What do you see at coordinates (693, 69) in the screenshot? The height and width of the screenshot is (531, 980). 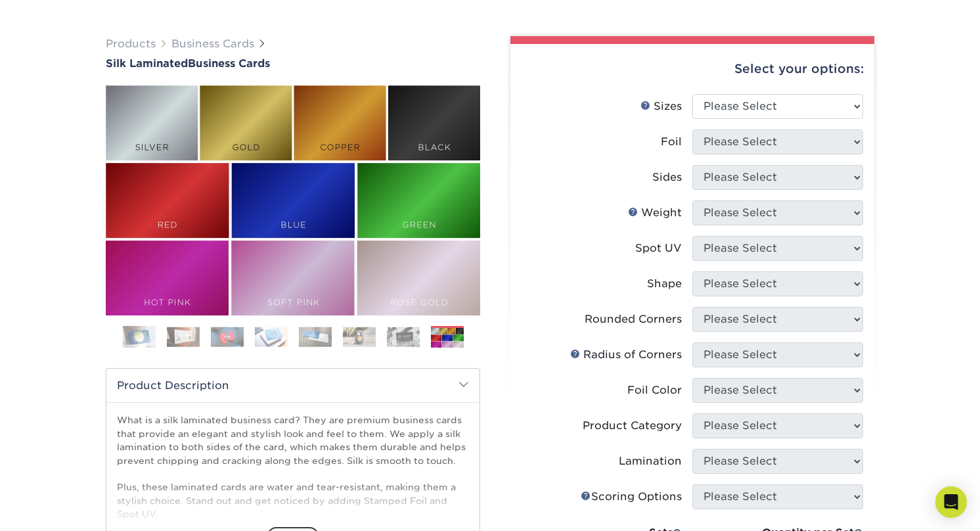 I see `div: Select your options:` at bounding box center [693, 69].